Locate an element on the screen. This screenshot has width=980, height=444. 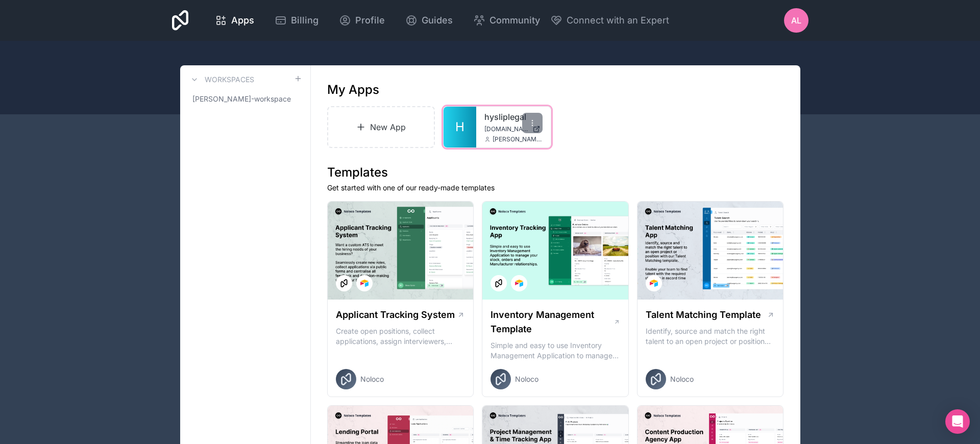
a: Profile is located at coordinates (362, 20).